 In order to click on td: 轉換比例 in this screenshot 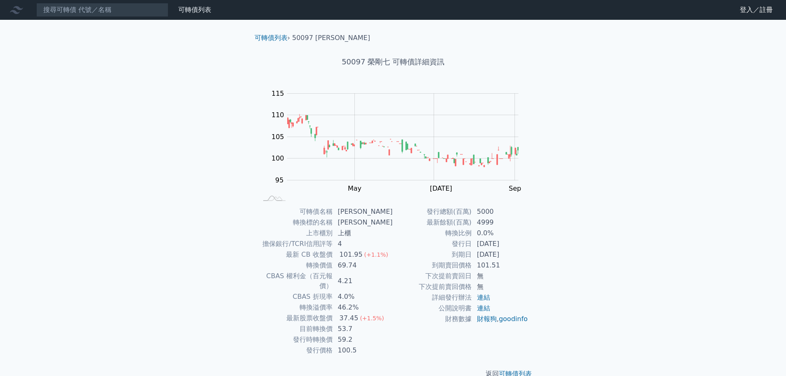, I will do `click(433, 233)`.